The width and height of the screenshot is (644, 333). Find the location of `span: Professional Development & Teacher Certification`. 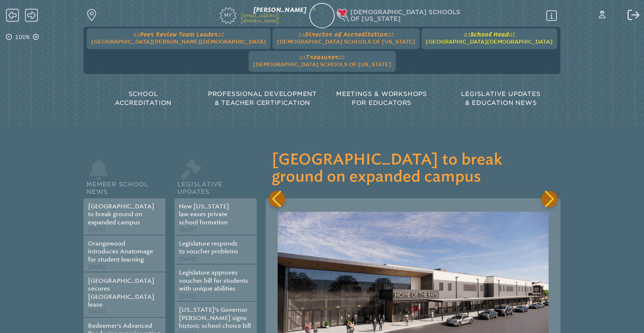

span: Professional Development & Teacher Certification is located at coordinates (262, 98).